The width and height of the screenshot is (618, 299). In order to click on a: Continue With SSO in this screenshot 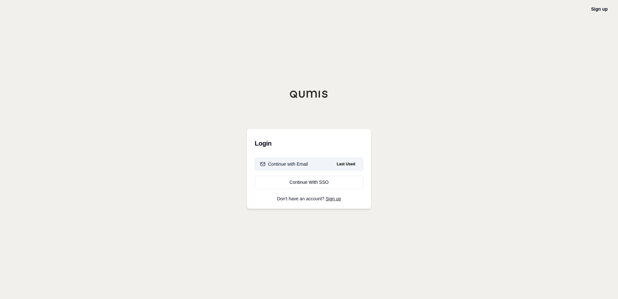, I will do `click(309, 182)`.